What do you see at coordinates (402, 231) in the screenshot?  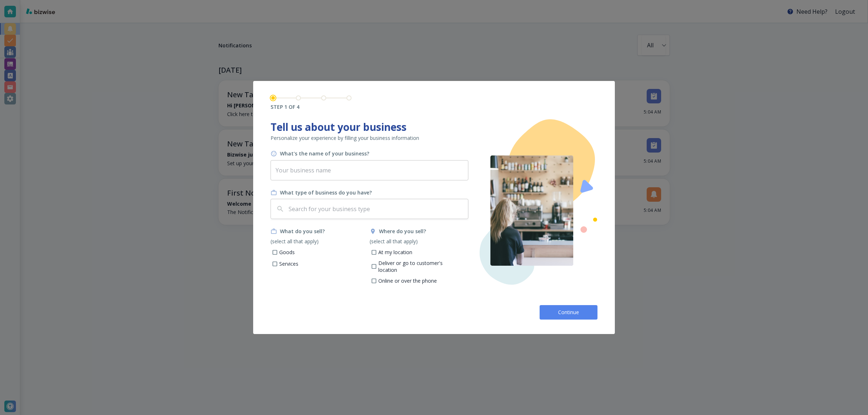 I see `h6: Where do you sell?` at bounding box center [402, 231].